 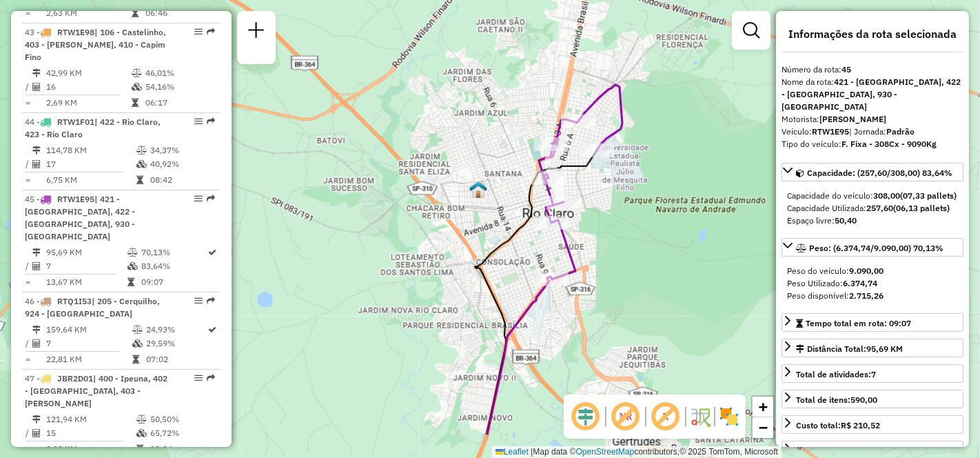 I want to click on div: Motorista:, so click(x=873, y=119).